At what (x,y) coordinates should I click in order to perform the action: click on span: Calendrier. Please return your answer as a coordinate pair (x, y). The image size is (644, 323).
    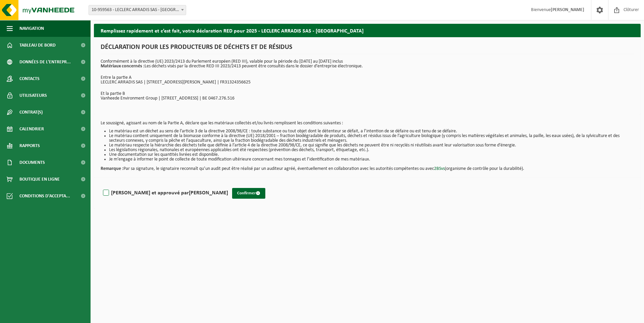
    Looking at the image, I should click on (31, 129).